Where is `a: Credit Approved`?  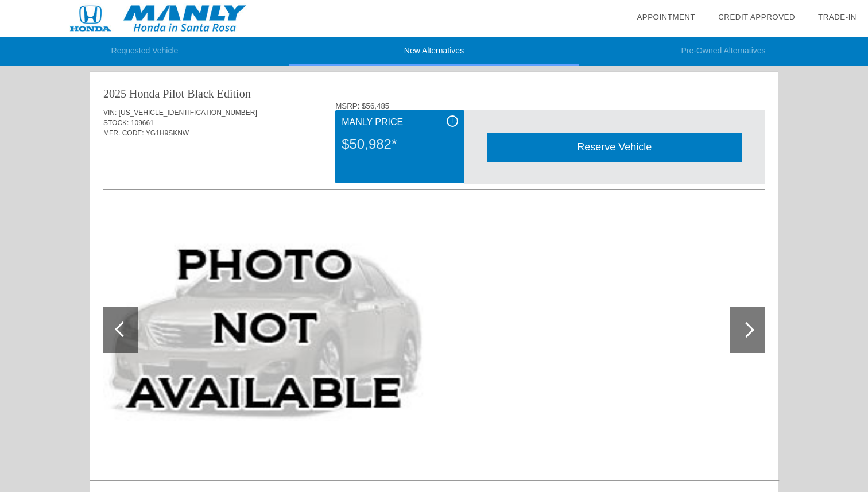 a: Credit Approved is located at coordinates (757, 16).